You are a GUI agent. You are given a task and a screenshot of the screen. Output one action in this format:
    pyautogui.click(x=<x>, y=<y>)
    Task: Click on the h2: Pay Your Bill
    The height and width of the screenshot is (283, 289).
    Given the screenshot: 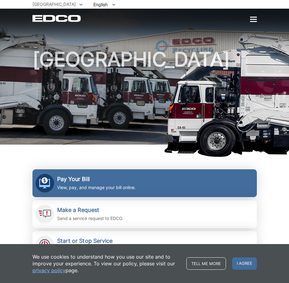 What is the action you would take?
    pyautogui.click(x=96, y=179)
    